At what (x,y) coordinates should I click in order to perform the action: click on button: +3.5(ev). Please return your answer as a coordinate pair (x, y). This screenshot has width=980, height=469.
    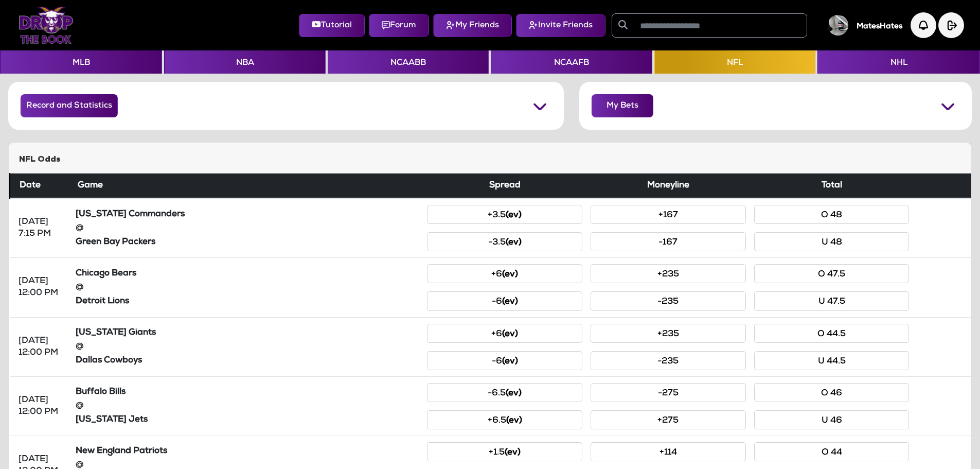
    Looking at the image, I should click on (505, 214).